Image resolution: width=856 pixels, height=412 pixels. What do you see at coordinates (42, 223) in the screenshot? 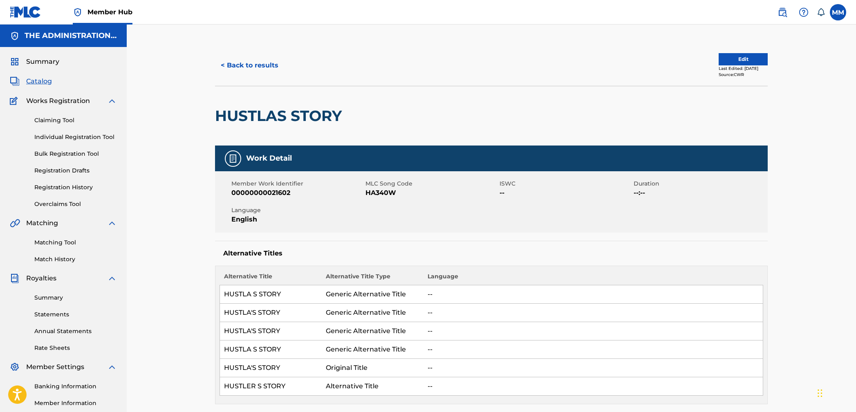
I see `span: Matching` at bounding box center [42, 223].